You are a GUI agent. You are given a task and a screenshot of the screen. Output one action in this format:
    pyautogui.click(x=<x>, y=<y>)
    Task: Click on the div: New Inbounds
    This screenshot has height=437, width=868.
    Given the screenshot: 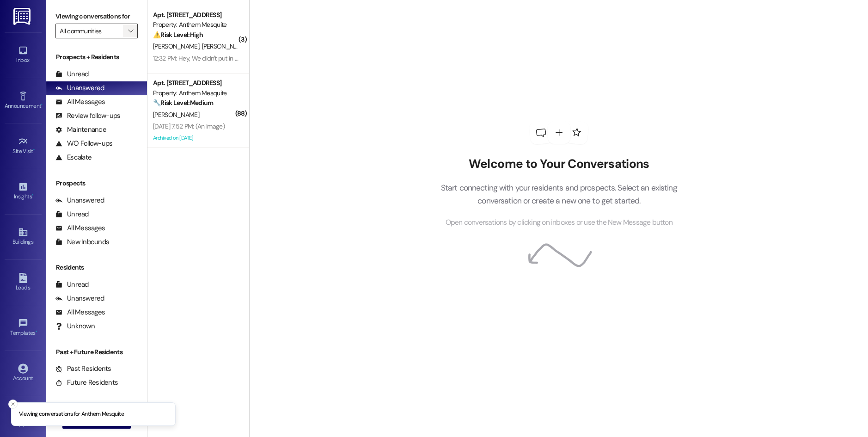 What is the action you would take?
    pyautogui.click(x=82, y=241)
    